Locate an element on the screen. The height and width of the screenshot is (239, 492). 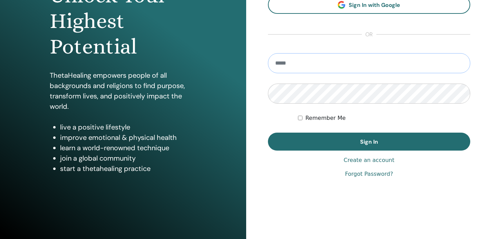
a: Forgot Password? is located at coordinates (369, 174).